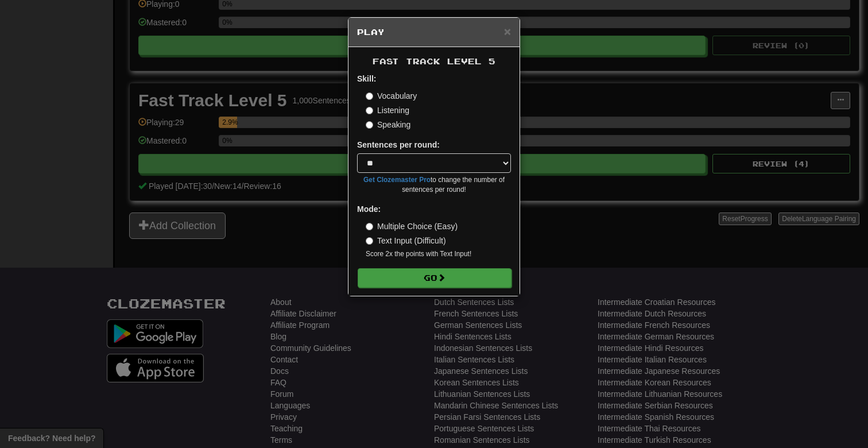  Describe the element at coordinates (435, 278) in the screenshot. I see `button: Go` at that location.